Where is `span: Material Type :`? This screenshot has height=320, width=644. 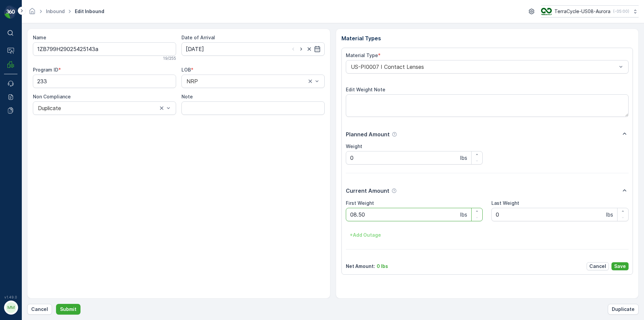
span: Material Type : is located at coordinates (23, 146).